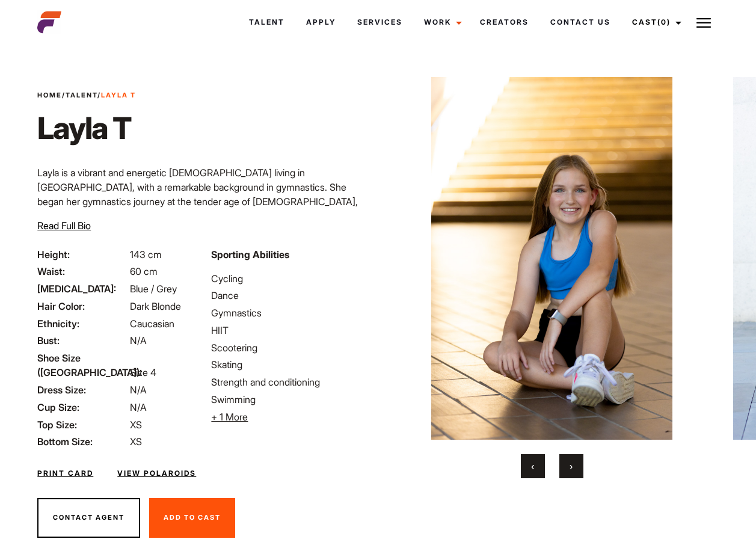 The image size is (756, 545). I want to click on a: View Polaroids, so click(156, 474).